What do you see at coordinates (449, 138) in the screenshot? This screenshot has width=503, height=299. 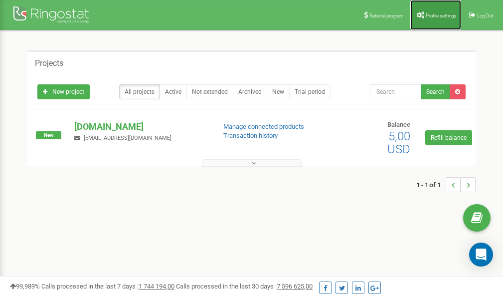 I see `a: Refill balance` at bounding box center [449, 138].